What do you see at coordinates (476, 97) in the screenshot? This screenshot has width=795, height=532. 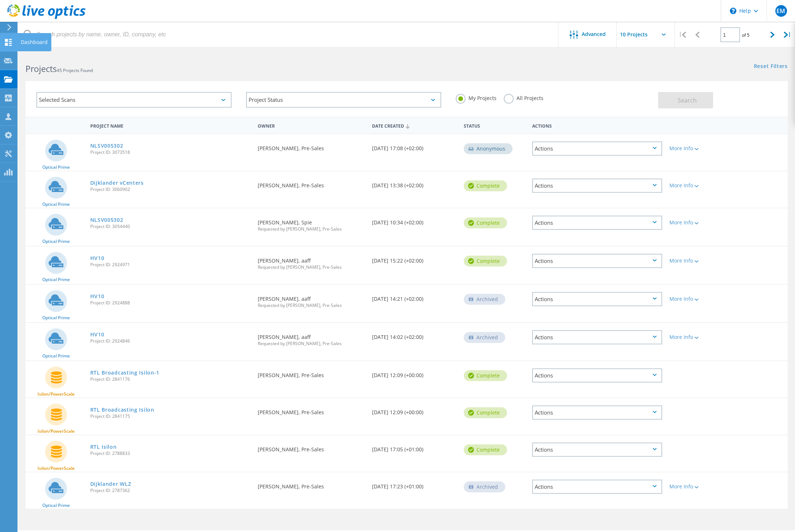 I see `label: My Projects` at bounding box center [476, 97].